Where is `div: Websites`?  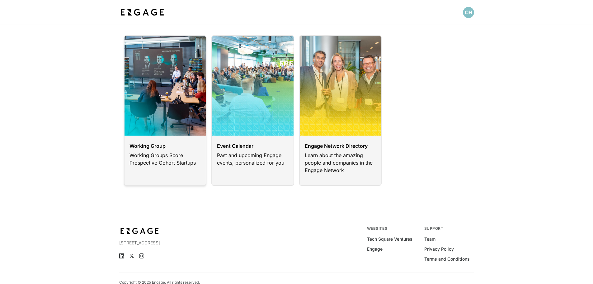 div: Websites is located at coordinates (392, 228).